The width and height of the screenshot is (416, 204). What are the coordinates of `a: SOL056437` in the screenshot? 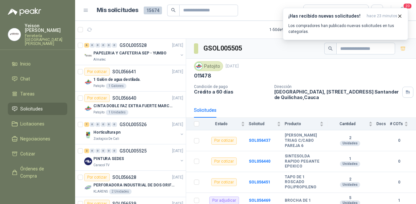 It's located at (259, 141).